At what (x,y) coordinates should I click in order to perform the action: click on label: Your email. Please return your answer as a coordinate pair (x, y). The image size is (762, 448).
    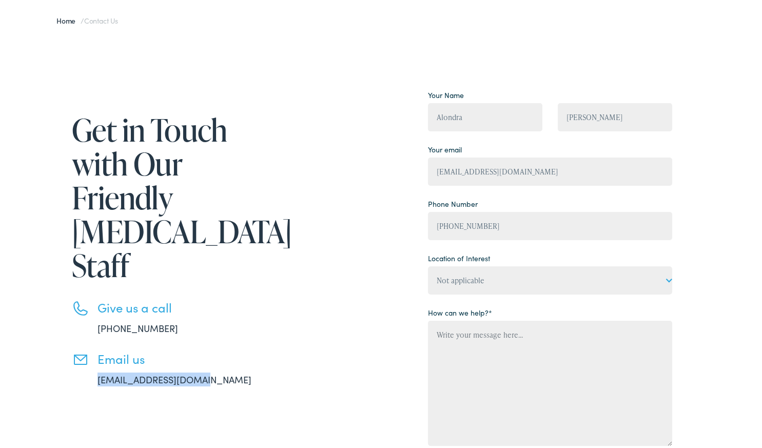
    Looking at the image, I should click on (445, 147).